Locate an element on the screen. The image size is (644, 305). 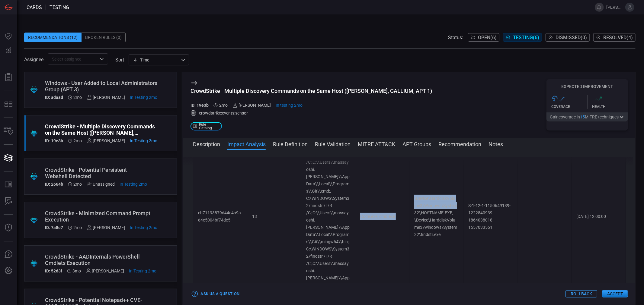
input: Select assignee is located at coordinates (73, 59).